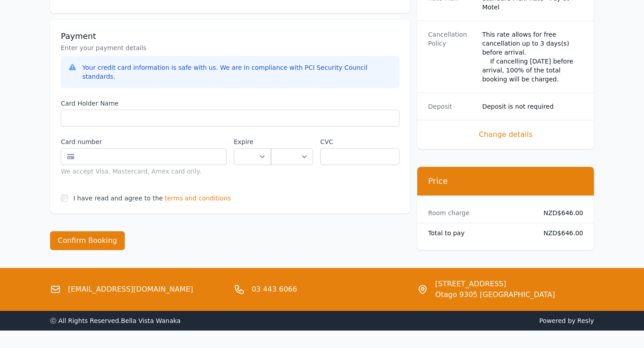 The width and height of the screenshot is (644, 348). Describe the element at coordinates (460, 321) in the screenshot. I see `span: Powered by` at that location.